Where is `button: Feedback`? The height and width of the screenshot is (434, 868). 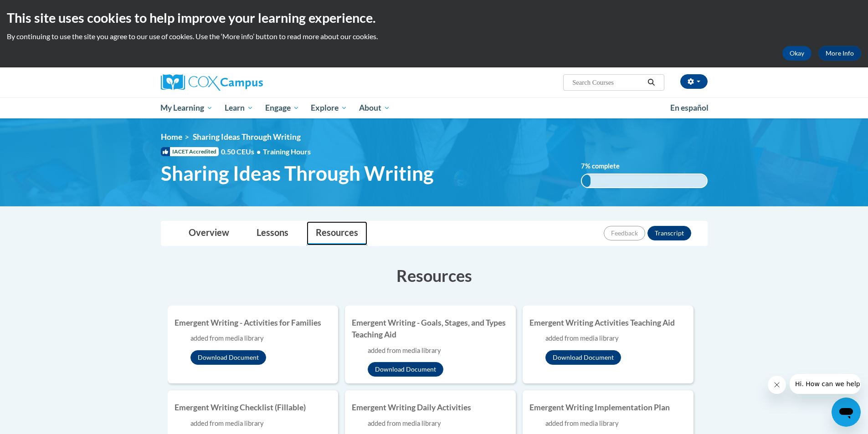 button: Feedback is located at coordinates (624, 233).